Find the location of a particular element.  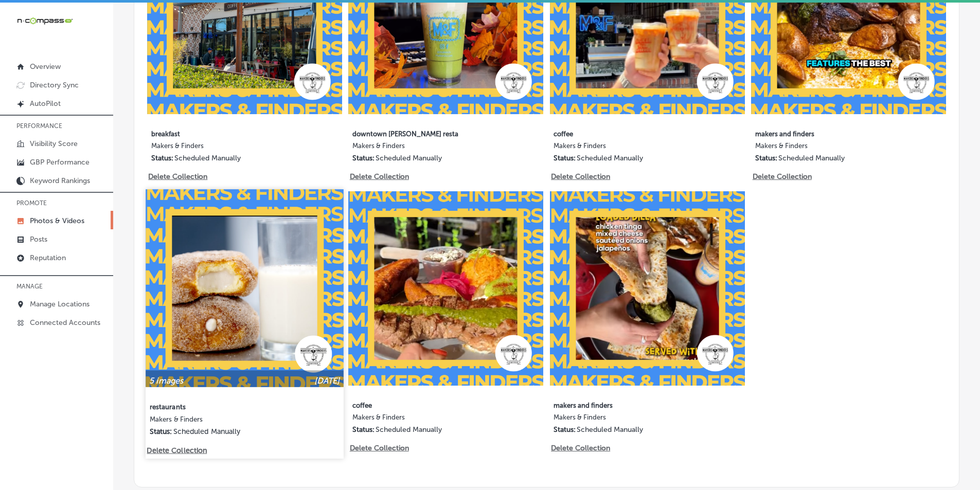

p: GBP Performance is located at coordinates (60, 161).